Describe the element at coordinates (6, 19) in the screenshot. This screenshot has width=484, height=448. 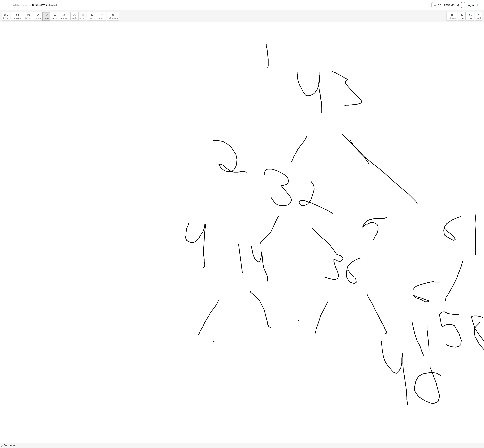
I see `span: insert` at that location.